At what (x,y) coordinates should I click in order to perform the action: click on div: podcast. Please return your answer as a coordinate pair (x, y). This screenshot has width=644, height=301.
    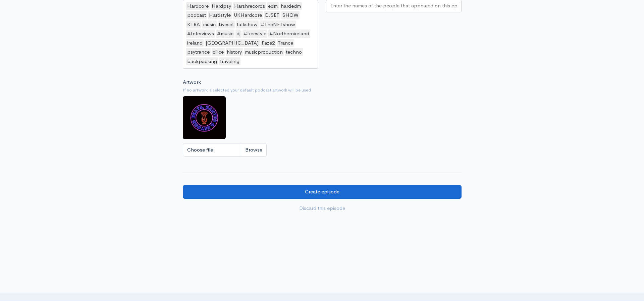
    Looking at the image, I should click on (197, 15).